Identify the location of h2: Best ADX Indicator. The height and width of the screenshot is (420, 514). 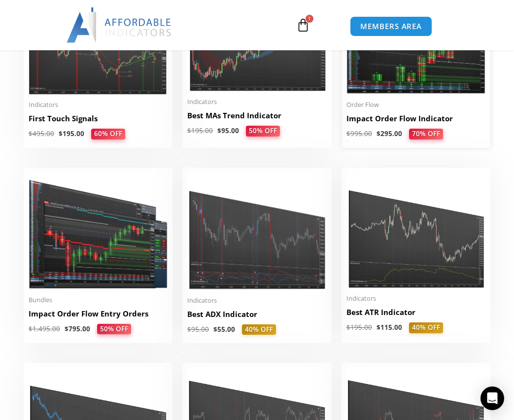
(257, 314).